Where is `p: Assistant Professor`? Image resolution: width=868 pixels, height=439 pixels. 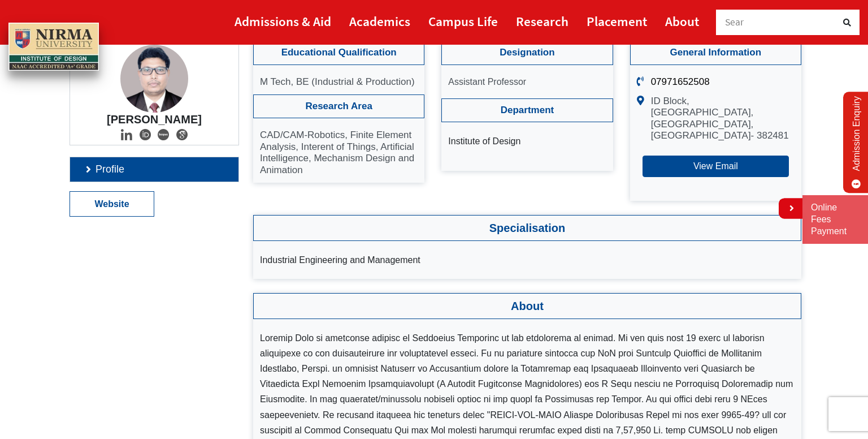 p: Assistant Professor is located at coordinates (527, 82).